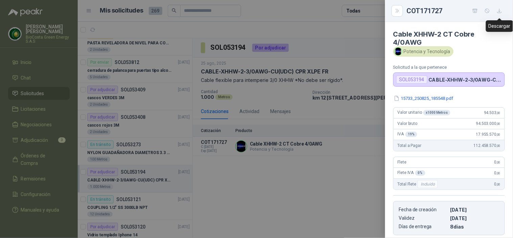  Describe the element at coordinates (487, 146) in the screenshot. I see `span: 112.458.570` at that location.